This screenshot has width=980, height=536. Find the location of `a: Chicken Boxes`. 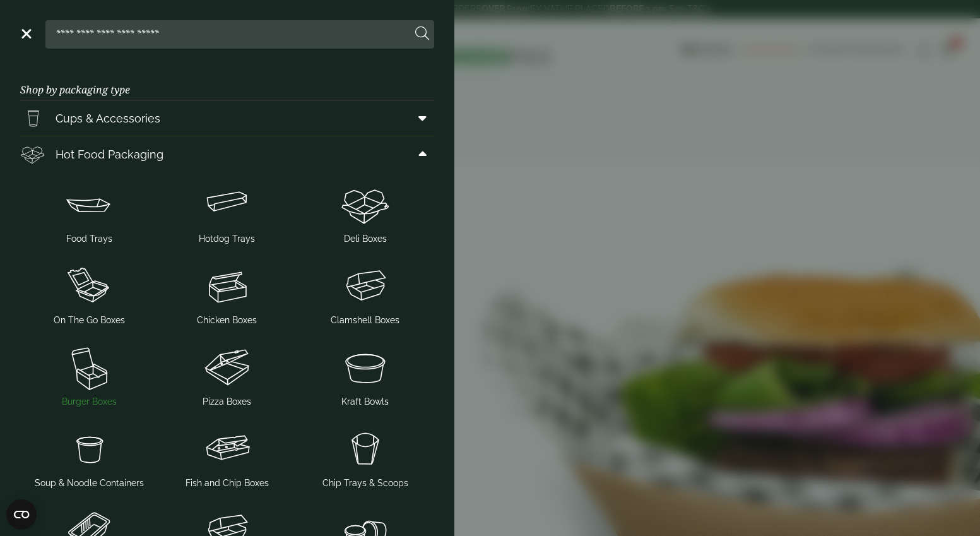

a: Chicken Boxes is located at coordinates (227, 294).